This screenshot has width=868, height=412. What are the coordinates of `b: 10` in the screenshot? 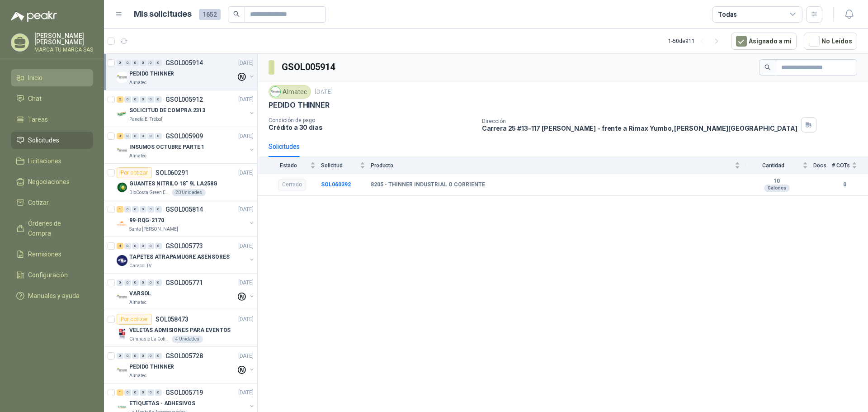 It's located at (776, 181).